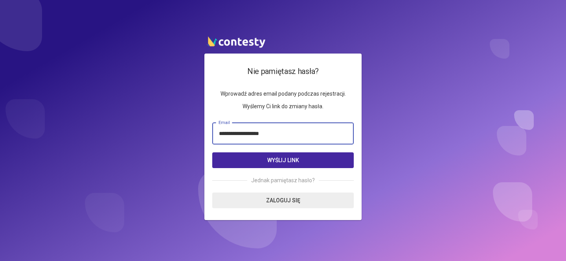 This screenshot has height=261, width=566. I want to click on img: contesty logo, so click(236, 41).